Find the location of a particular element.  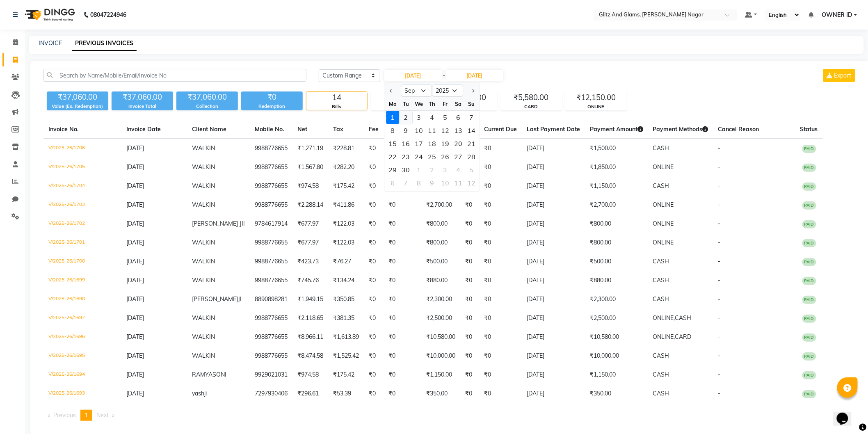

div: Thursday, September 18, 2025 is located at coordinates (432, 144).